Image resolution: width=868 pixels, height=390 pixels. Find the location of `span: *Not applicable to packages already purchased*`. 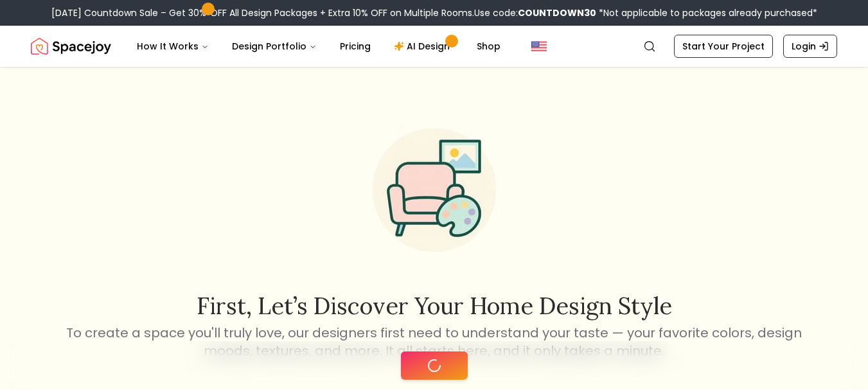

span: *Not applicable to packages already purchased* is located at coordinates (707, 13).